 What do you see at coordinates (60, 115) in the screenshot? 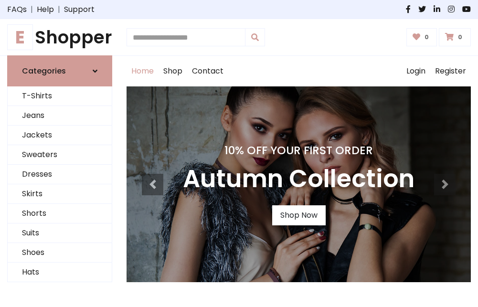
I see `a: Jeans` at bounding box center [60, 115].